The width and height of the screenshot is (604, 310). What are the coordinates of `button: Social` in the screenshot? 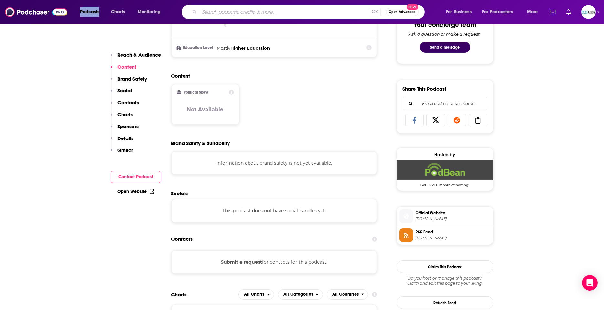 It's located at (121, 93).